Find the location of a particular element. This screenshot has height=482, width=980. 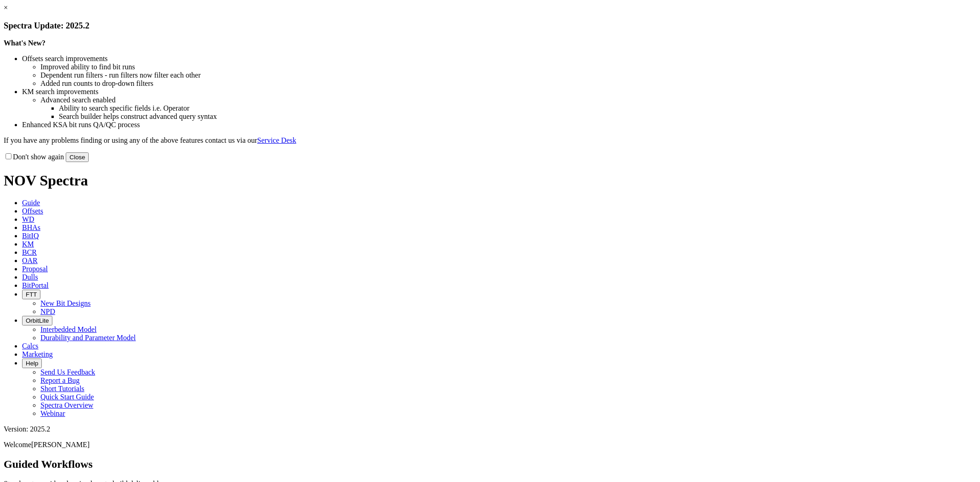

span: Dulls is located at coordinates (30, 277).